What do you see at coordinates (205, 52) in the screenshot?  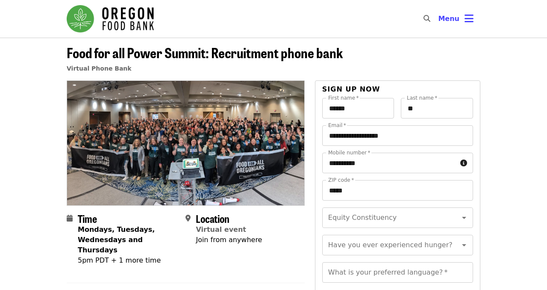 I see `span: Food for all Power Summit: Recruitment phone bank` at bounding box center [205, 52].